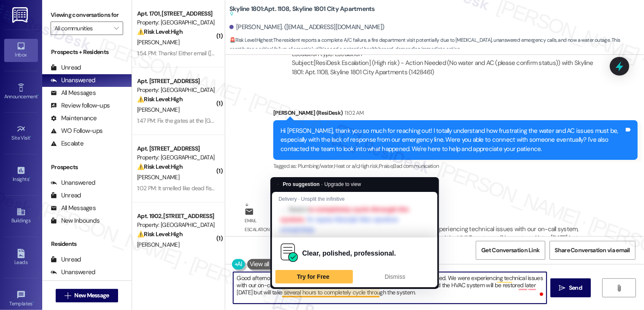 Image resolution: width=644 pixels, height=310 pixels. Describe the element at coordinates (21, 175) in the screenshot. I see `a: Insights •` at that location.